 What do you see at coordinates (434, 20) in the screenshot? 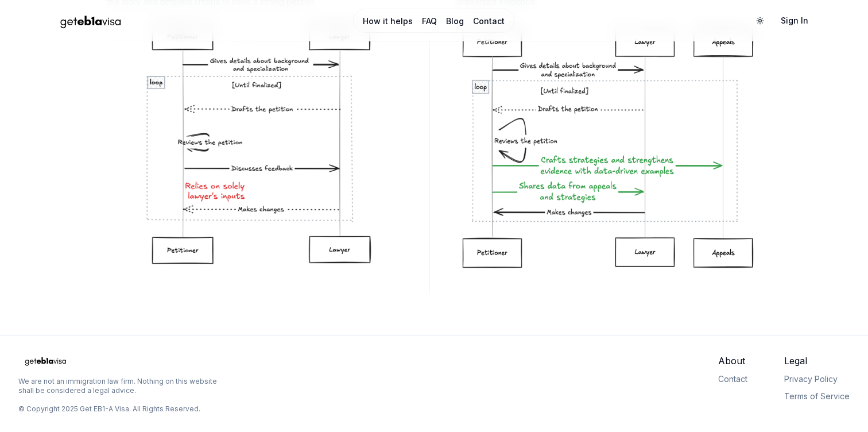
I see `nav: Main` at bounding box center [434, 20].